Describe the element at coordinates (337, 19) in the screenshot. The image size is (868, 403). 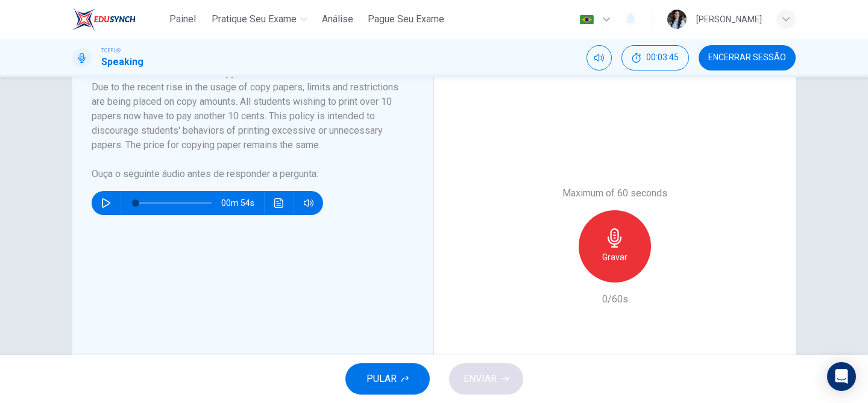
I see `a: Análise` at that location.